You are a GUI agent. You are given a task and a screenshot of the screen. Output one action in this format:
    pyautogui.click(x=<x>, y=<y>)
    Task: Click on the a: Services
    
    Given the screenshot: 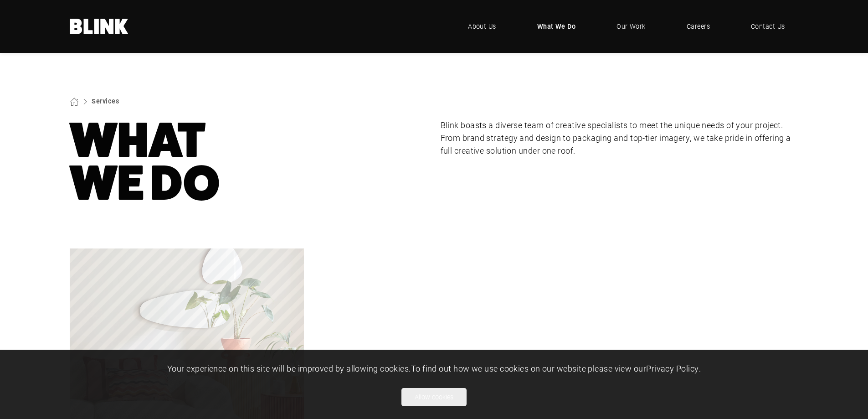 What is the action you would take?
    pyautogui.click(x=105, y=101)
    